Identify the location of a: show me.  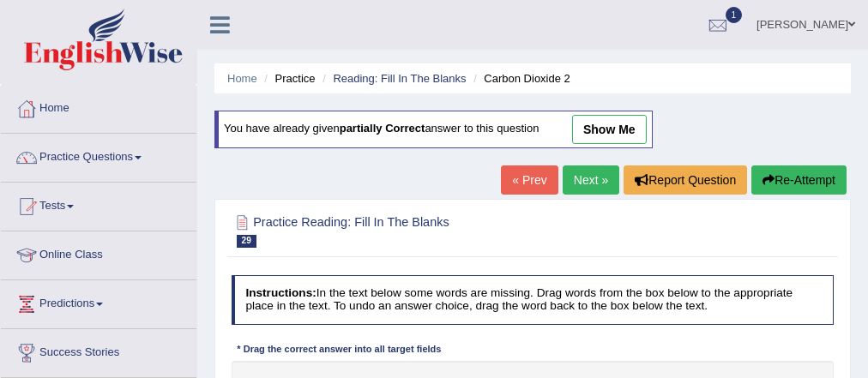
(608, 129).